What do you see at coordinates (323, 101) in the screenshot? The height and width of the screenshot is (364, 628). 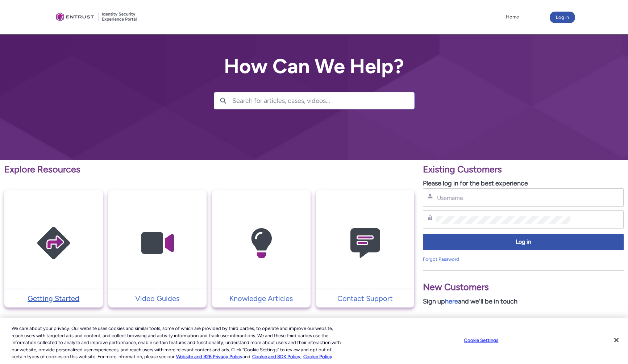 I see `input: Search for articles, cases, videos...` at bounding box center [323, 101].